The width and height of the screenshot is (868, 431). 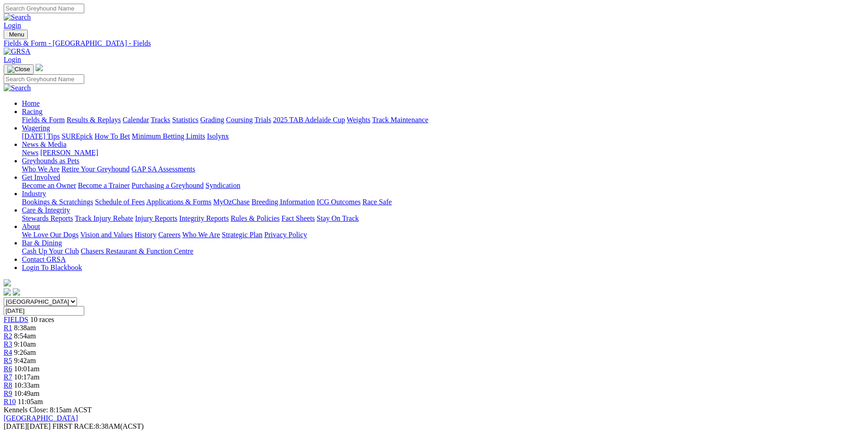 What do you see at coordinates (77, 136) in the screenshot?
I see `a: SUREpick` at bounding box center [77, 136].